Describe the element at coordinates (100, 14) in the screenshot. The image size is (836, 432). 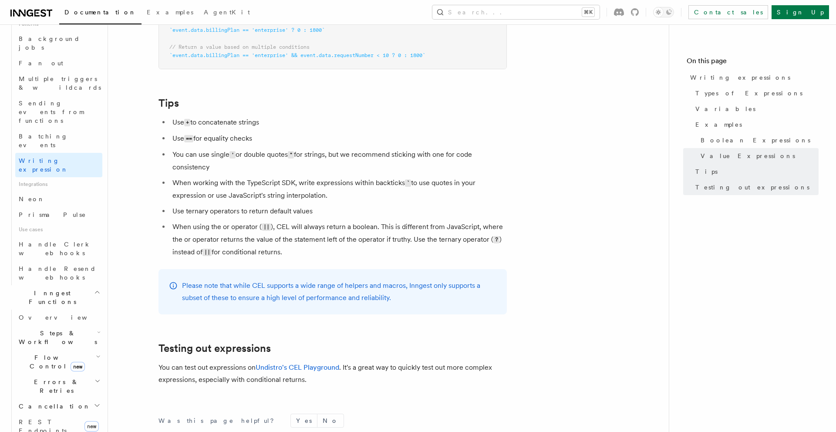
I see `a: Documentation` at that location.